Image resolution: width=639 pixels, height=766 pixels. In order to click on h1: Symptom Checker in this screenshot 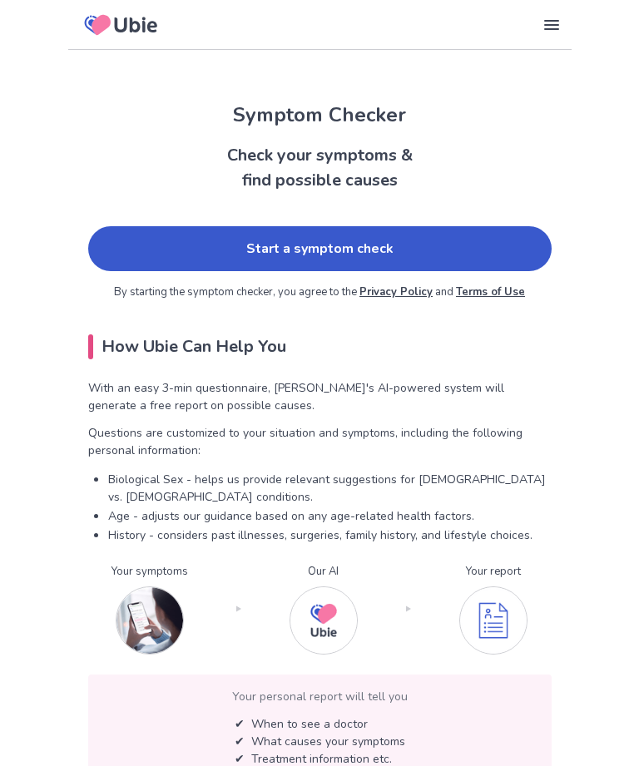, I will do `click(319, 115)`.